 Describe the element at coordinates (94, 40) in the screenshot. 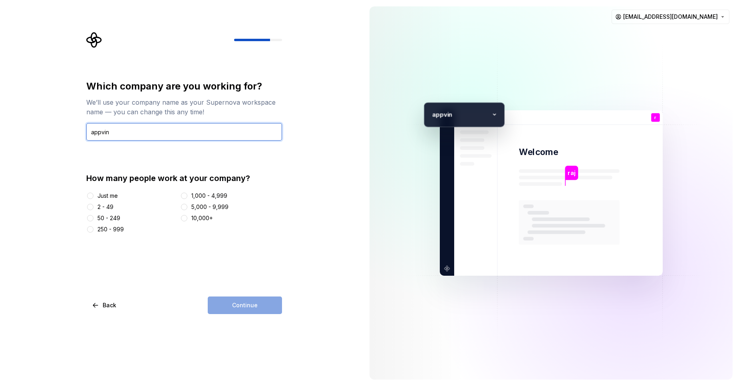

I see `svg: Supernova Logo` at that location.